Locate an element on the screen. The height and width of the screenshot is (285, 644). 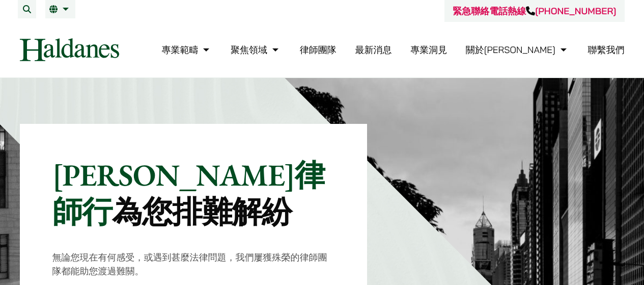
p: 無論您現在有何感受，或遇到甚麼法律問題，我們屢獲殊榮的律師團隊都能助您渡過難關。 is located at coordinates (193, 264).